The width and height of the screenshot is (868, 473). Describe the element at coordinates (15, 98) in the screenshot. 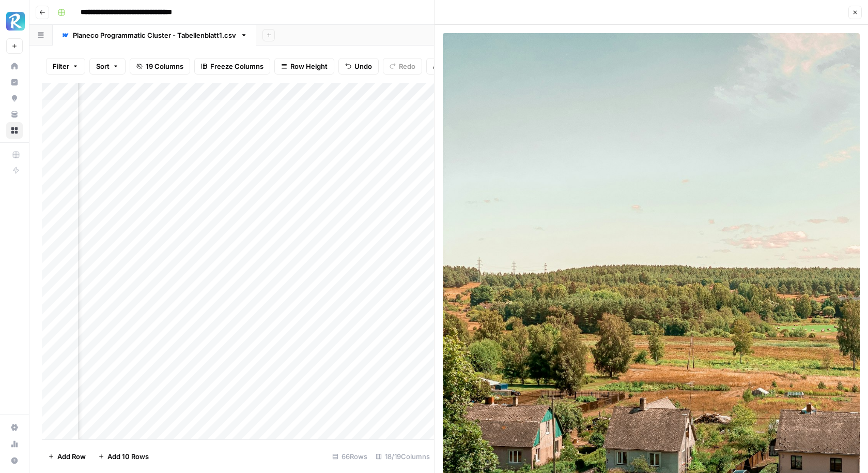

I see `a: Opportunities` at that location.